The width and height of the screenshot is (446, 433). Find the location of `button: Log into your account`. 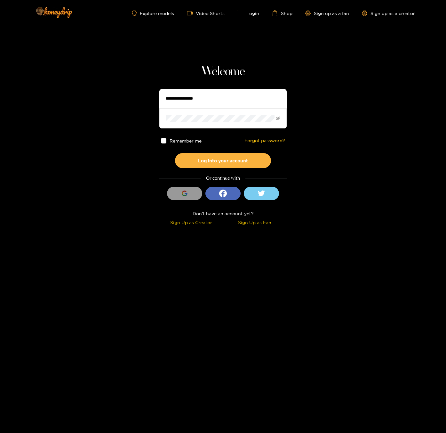

button: Log into your account is located at coordinates (223, 160).